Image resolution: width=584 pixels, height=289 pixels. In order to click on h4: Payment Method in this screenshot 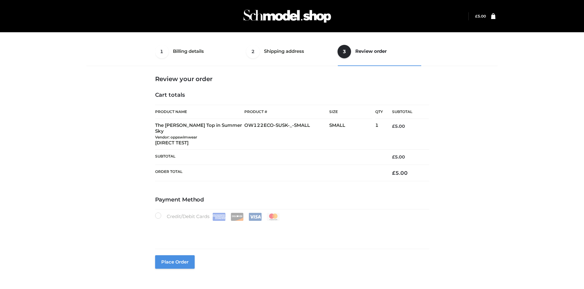, I will do `click(292, 200)`.